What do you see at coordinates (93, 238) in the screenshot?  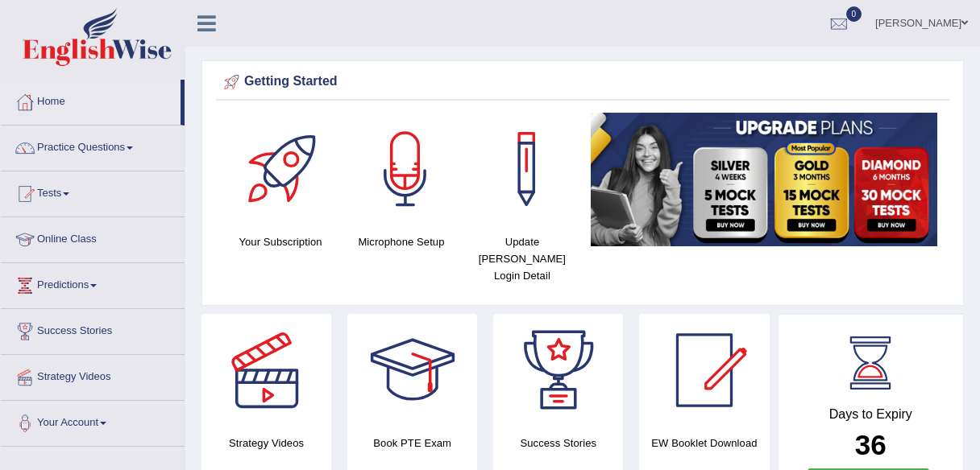 I see `a: Online Class` at bounding box center [93, 238].